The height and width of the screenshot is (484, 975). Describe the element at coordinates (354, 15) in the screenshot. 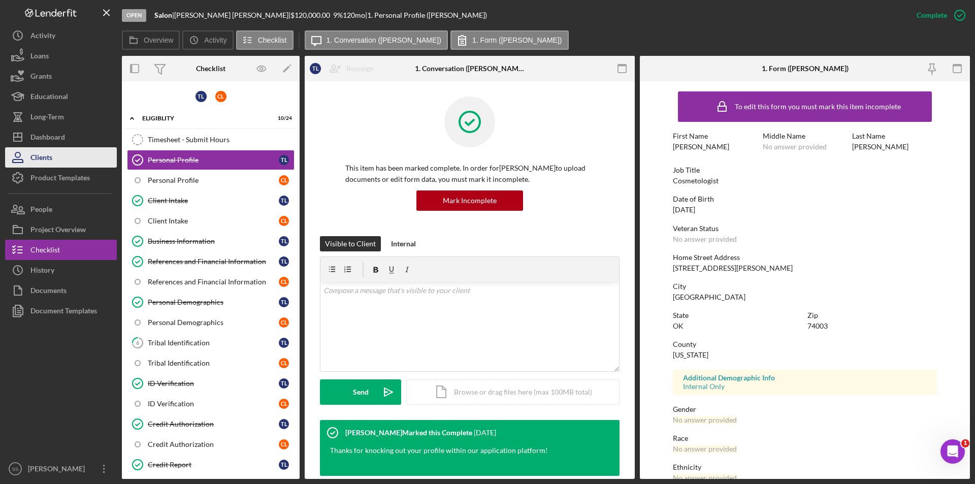

I see `div: 120 mo` at that location.